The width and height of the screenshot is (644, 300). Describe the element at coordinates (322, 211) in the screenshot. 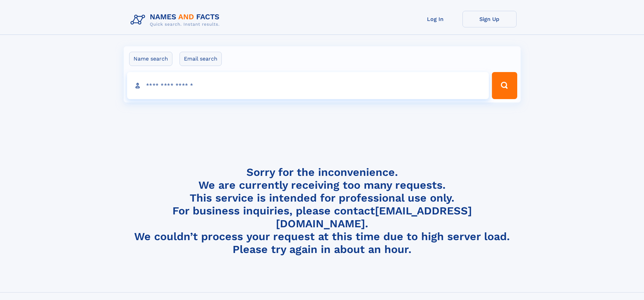

I see `h4: Sorry for the inconvenience. We are currently receiving too many requests. This service is intend...` at that location.